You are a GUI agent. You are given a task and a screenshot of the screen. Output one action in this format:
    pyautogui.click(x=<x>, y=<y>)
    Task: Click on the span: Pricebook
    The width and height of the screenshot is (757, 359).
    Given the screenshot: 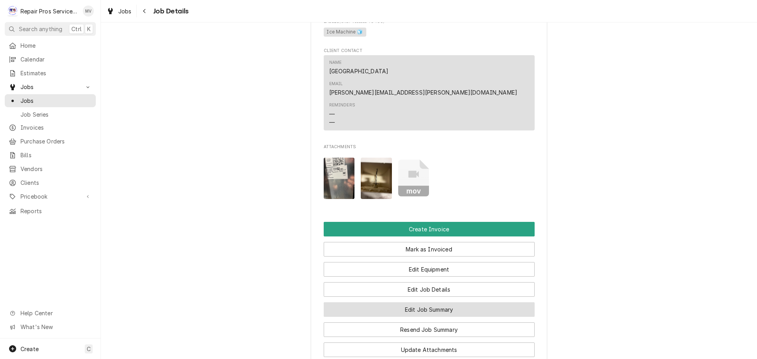 What is the action you would take?
    pyautogui.click(x=50, y=196)
    